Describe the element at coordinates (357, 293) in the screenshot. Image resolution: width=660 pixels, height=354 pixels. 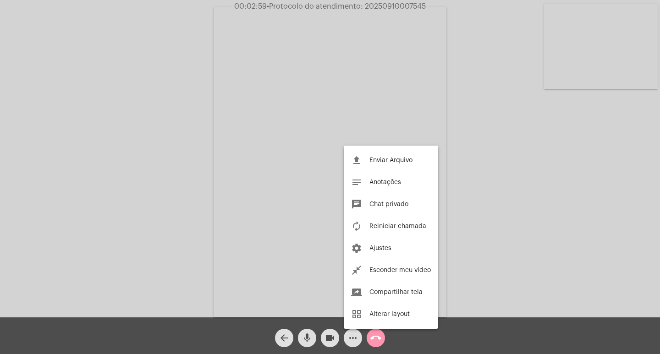
I see `mat-icon: screen_share` at that location.